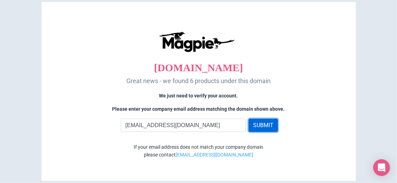 This screenshot has height=183, width=397. What do you see at coordinates (199, 155) in the screenshot?
I see `div: please contact` at bounding box center [199, 155].